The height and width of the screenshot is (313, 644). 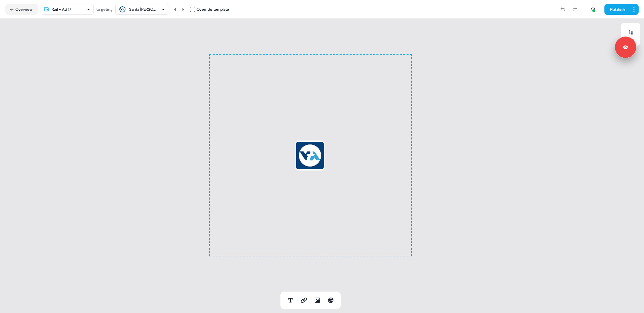 I want to click on div: Override template, so click(x=213, y=10).